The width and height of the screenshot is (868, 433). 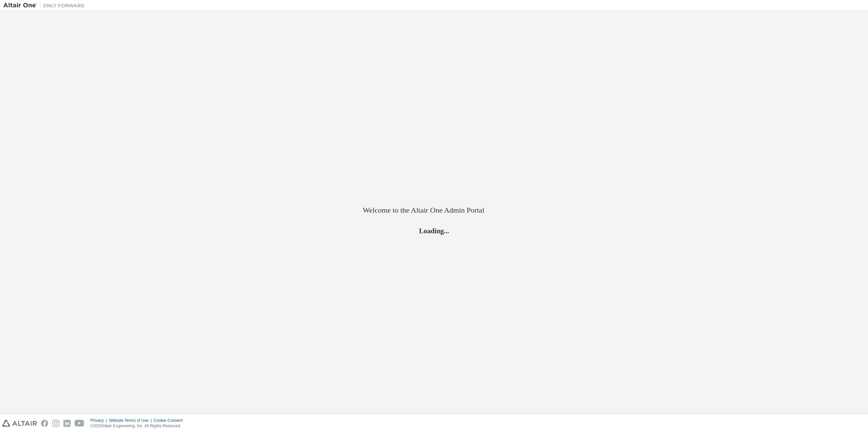 I want to click on img: facebook.svg, so click(x=44, y=424).